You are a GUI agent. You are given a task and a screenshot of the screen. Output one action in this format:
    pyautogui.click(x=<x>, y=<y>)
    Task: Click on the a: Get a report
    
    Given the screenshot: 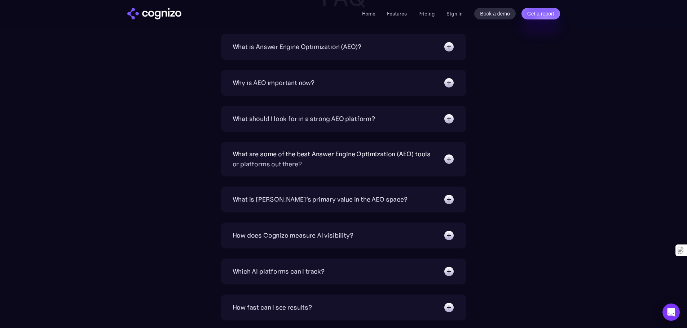 What is the action you would take?
    pyautogui.click(x=540, y=14)
    